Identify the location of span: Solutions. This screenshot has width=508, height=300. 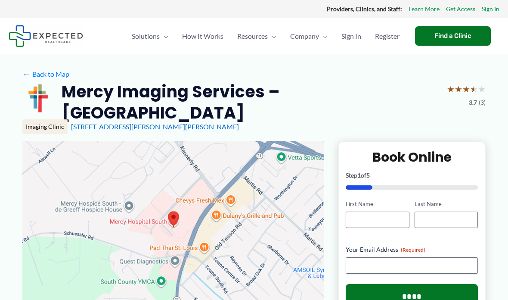
(146, 36).